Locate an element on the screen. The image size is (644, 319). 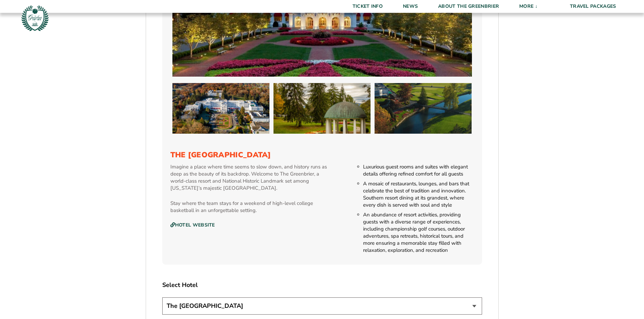
p: Imagine a place where time seems to slow down, and history runs as deep as the beauty of its back... is located at coordinates (251, 178).